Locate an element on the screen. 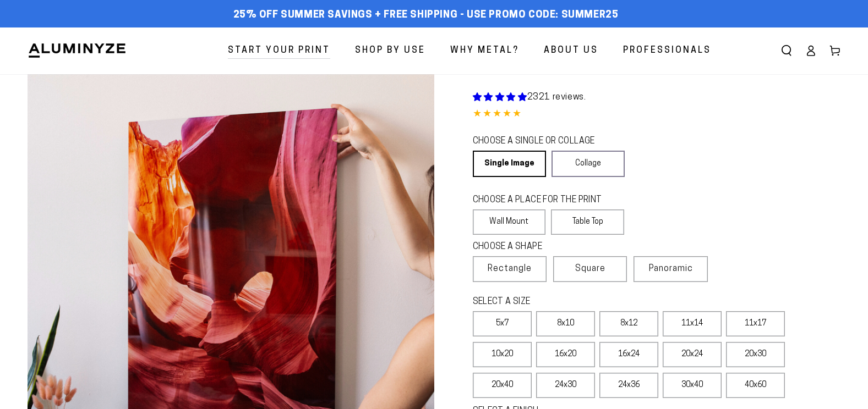  a: Collage is located at coordinates (588, 164).